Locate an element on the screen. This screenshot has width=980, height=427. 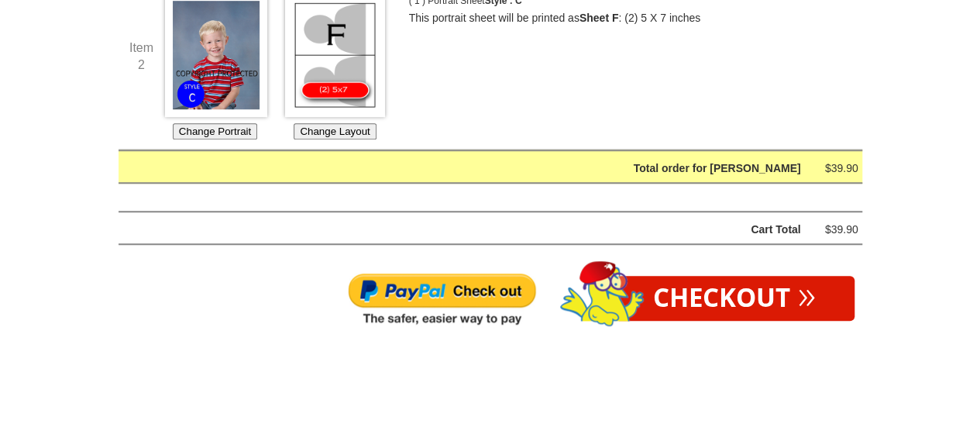
b: Sheet F is located at coordinates (599, 18).